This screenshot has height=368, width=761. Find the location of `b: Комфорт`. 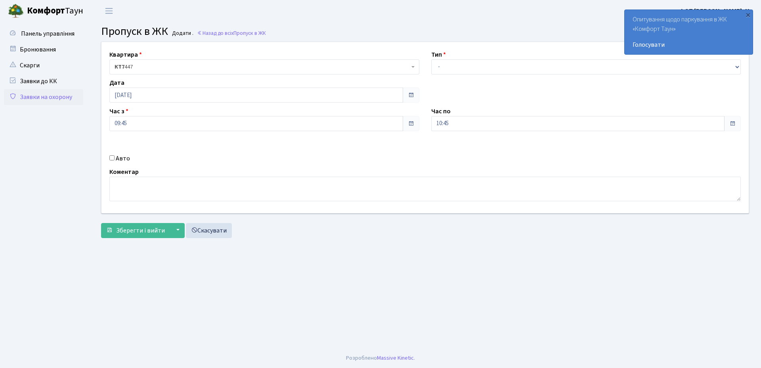

b: Комфорт is located at coordinates (46, 11).